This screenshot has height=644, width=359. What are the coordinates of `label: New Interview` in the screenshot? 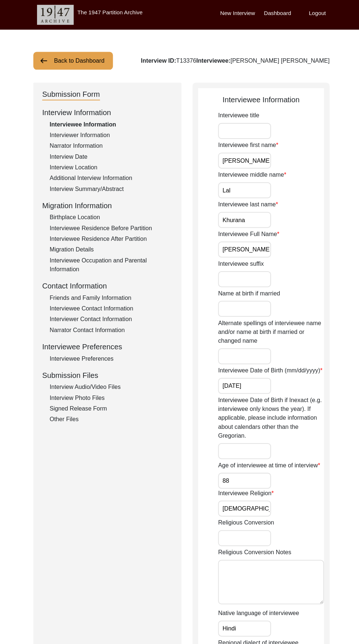 It's located at (235, 13).